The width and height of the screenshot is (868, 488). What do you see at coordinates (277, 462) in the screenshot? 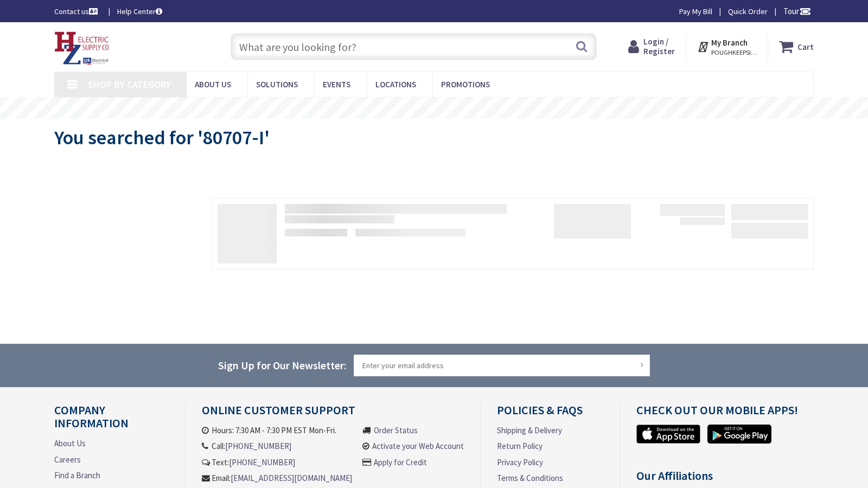
I see `li: Text:` at bounding box center [277, 462].